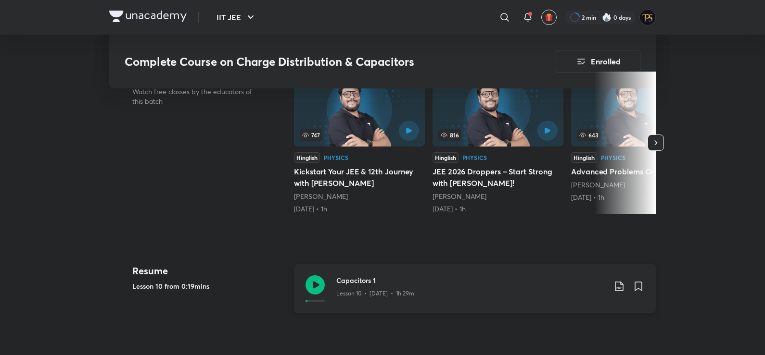 The image size is (765, 355). I want to click on button: avatar, so click(549, 17).